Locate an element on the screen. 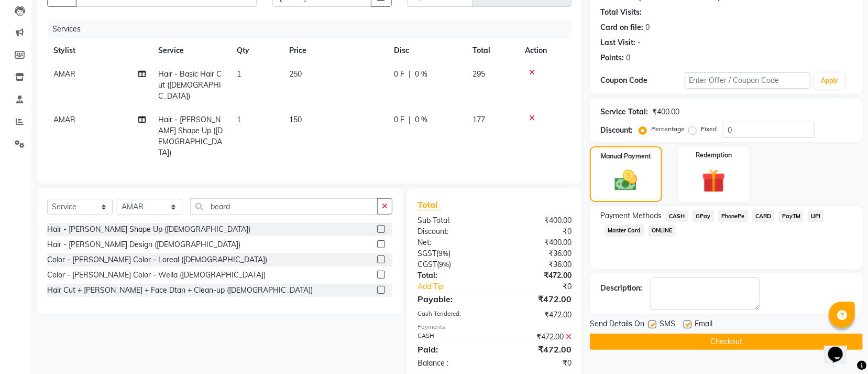 The width and height of the screenshot is (868, 374). span: SGST is located at coordinates (427, 253).